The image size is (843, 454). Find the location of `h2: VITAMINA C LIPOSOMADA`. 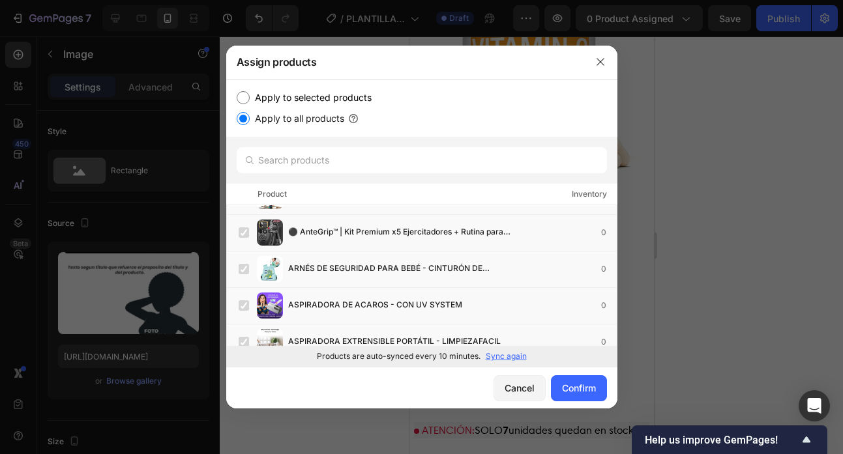

h2: VITAMINA C LIPOSOMADA is located at coordinates (122, 181).